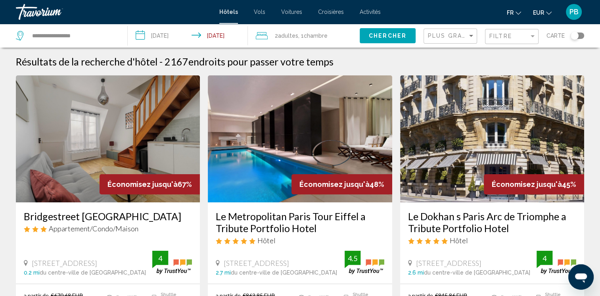 This screenshot has width=600, height=296. Describe the element at coordinates (331, 12) in the screenshot. I see `span: Croisières` at that location.